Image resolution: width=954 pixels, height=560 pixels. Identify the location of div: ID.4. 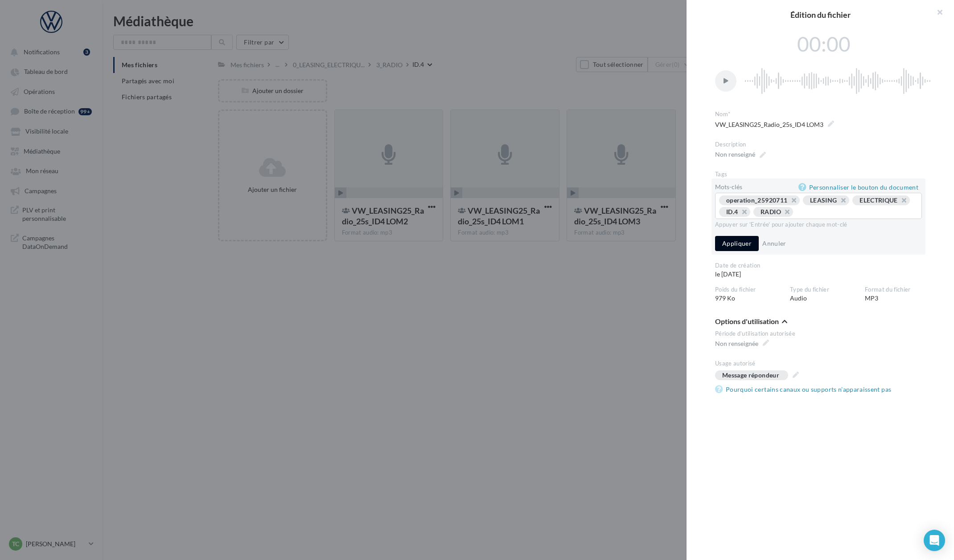
(732, 212).